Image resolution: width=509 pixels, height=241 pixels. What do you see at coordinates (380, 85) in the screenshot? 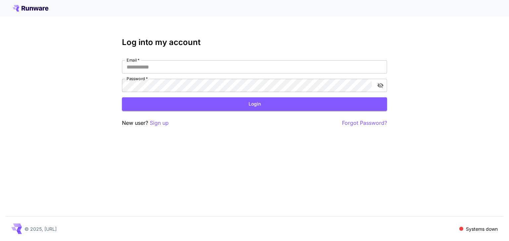
I see `button: toggle password visibility` at bounding box center [380, 85].